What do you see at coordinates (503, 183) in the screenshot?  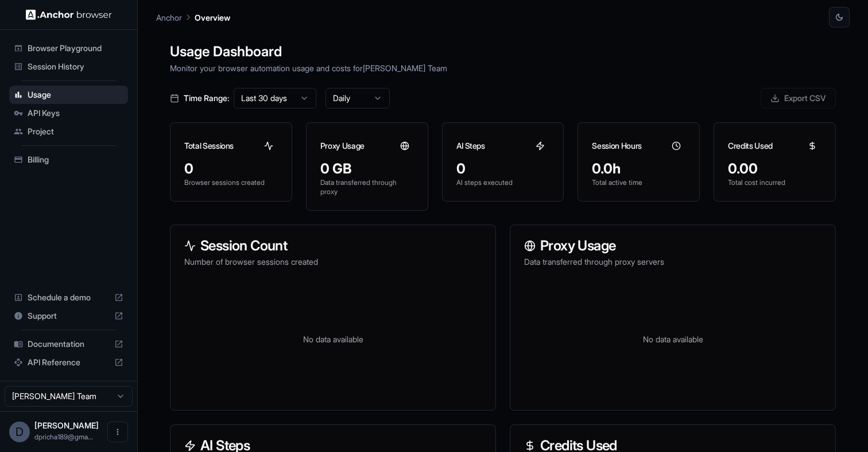 I see `p: AI steps executed` at bounding box center [503, 183].